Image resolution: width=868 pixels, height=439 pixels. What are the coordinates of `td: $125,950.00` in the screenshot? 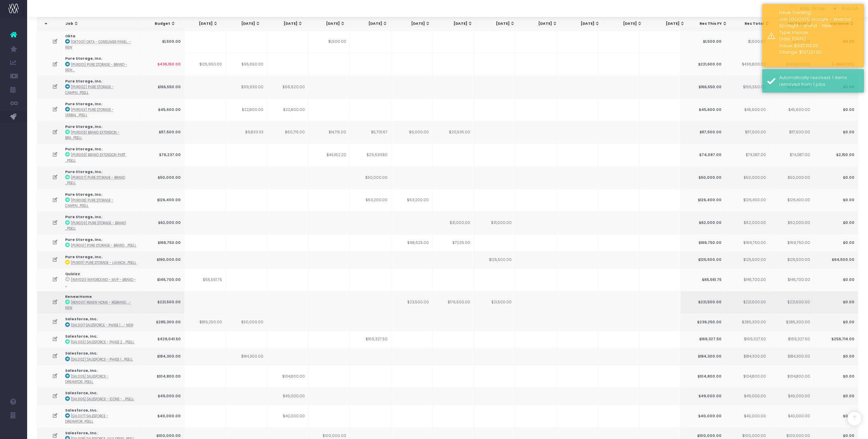 It's located at (205, 64).